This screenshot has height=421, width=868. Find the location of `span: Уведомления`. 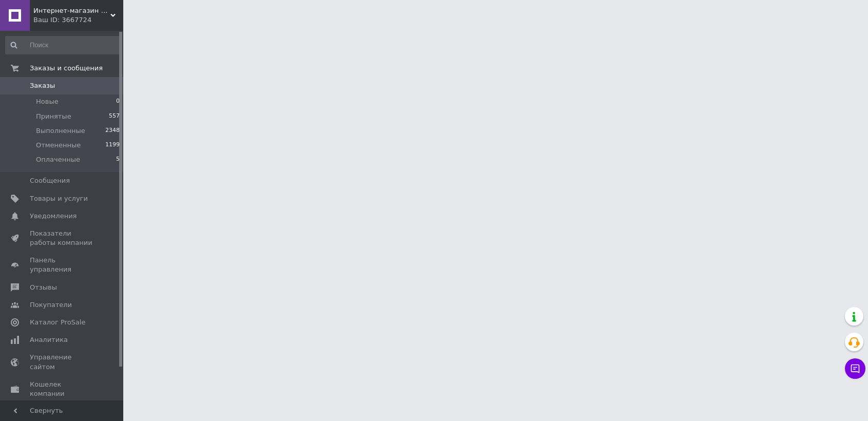

span: Уведомления is located at coordinates (53, 217).